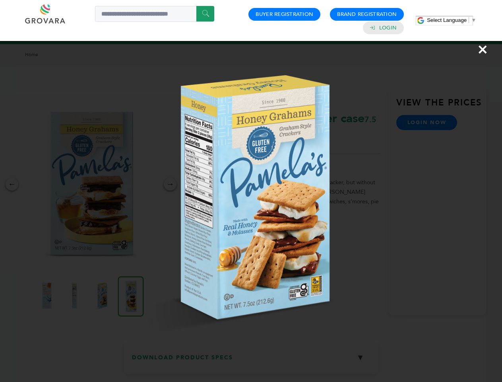 Image resolution: width=502 pixels, height=382 pixels. Describe the element at coordinates (284, 14) in the screenshot. I see `a: Buyer Registration` at that location.